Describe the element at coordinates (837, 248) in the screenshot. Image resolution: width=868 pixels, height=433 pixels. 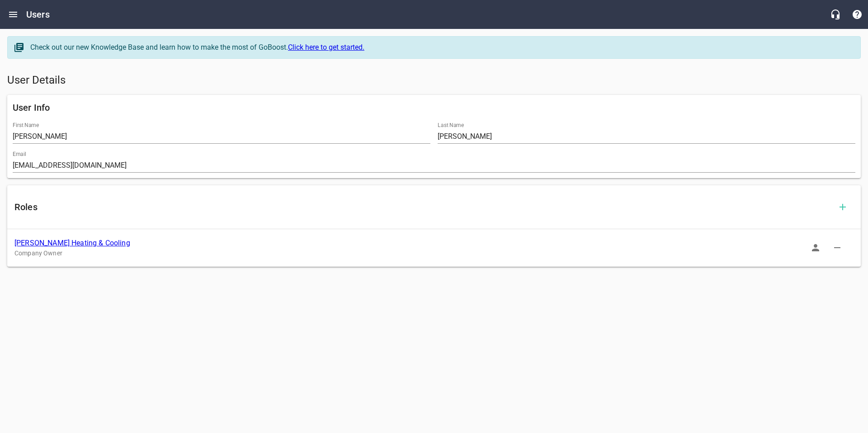
I see `button: Delete Role` at that location.